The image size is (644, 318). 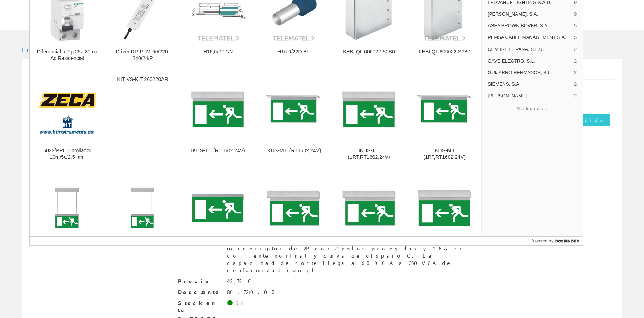 I want to click on a: IKUS-P L (RT1602,24V), so click(x=218, y=219).